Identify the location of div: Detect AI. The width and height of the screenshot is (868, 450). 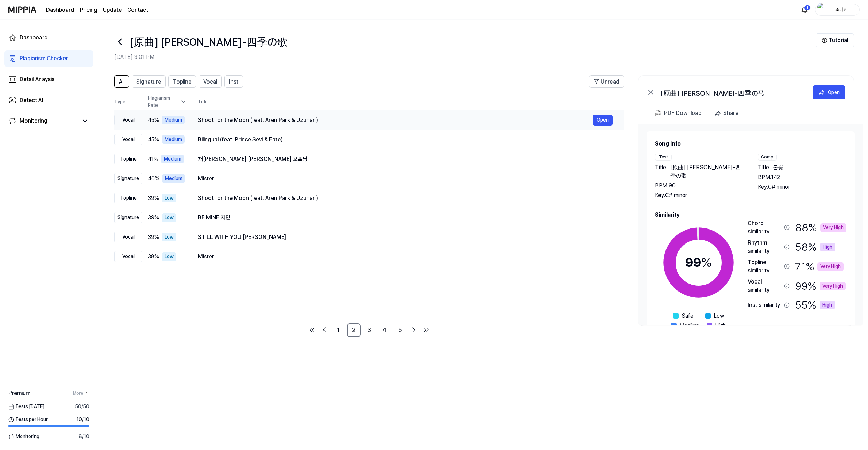
(31, 100).